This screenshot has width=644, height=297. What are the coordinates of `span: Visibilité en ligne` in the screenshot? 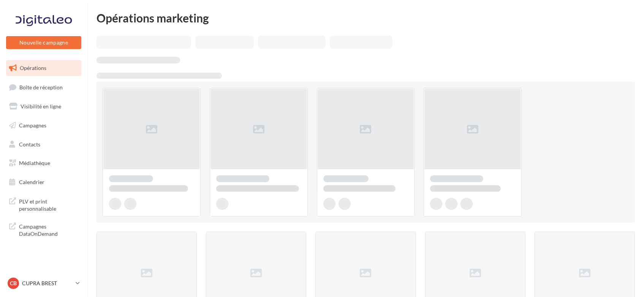 It's located at (41, 106).